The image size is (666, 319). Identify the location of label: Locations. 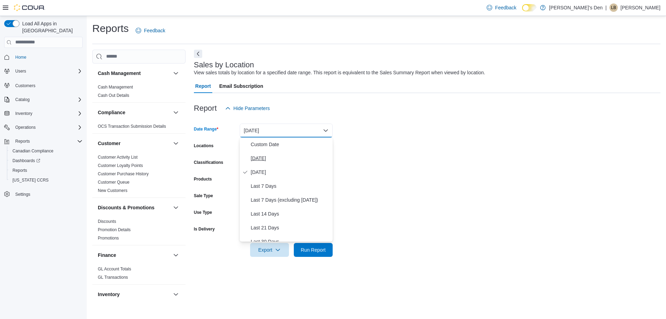
(204, 146).